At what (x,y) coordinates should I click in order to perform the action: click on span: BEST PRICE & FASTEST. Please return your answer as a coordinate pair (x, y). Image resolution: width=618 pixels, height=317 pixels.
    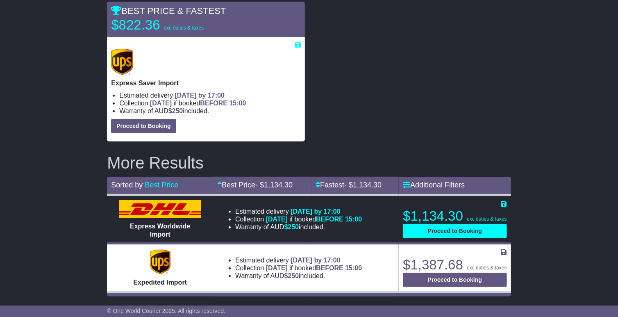
    Looking at the image, I should click on (168, 11).